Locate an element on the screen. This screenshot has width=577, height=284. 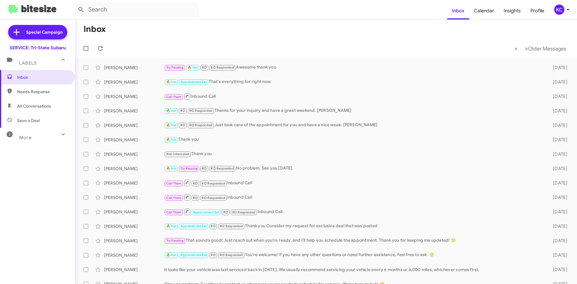
span: Needs Response is located at coordinates (43, 92).